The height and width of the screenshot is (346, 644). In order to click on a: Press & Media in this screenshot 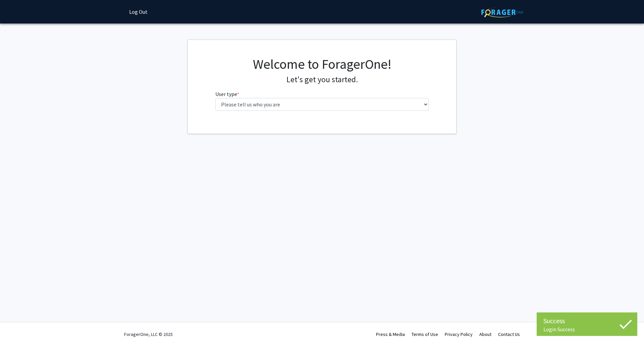, I will do `click(391, 334)`.